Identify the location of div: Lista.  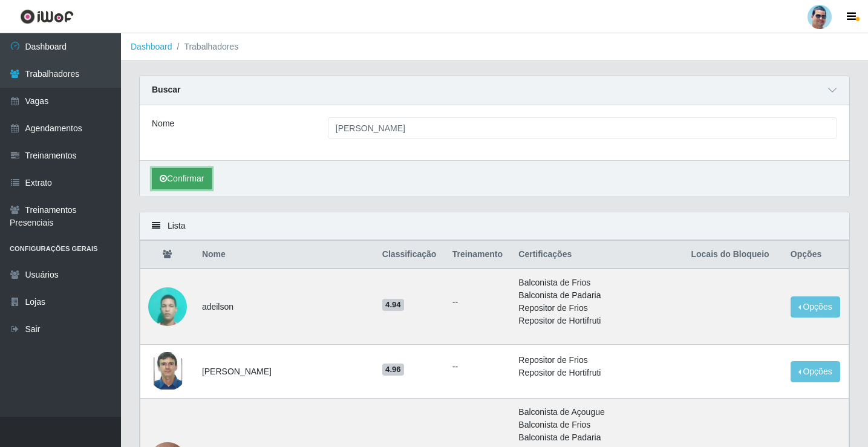
(494, 226).